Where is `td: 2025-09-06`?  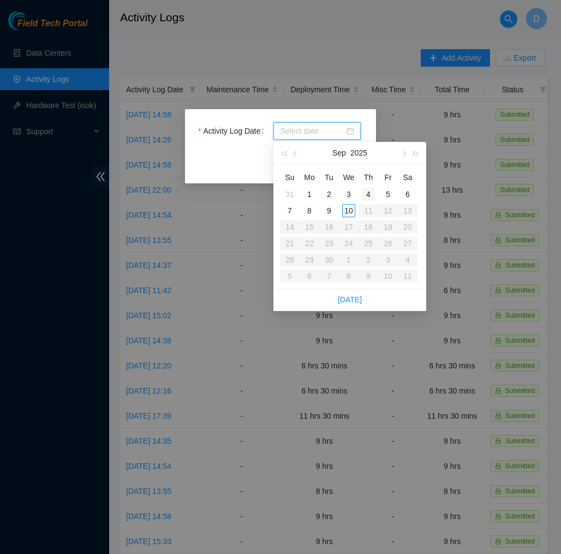
td: 2025-09-06 is located at coordinates (408, 194).